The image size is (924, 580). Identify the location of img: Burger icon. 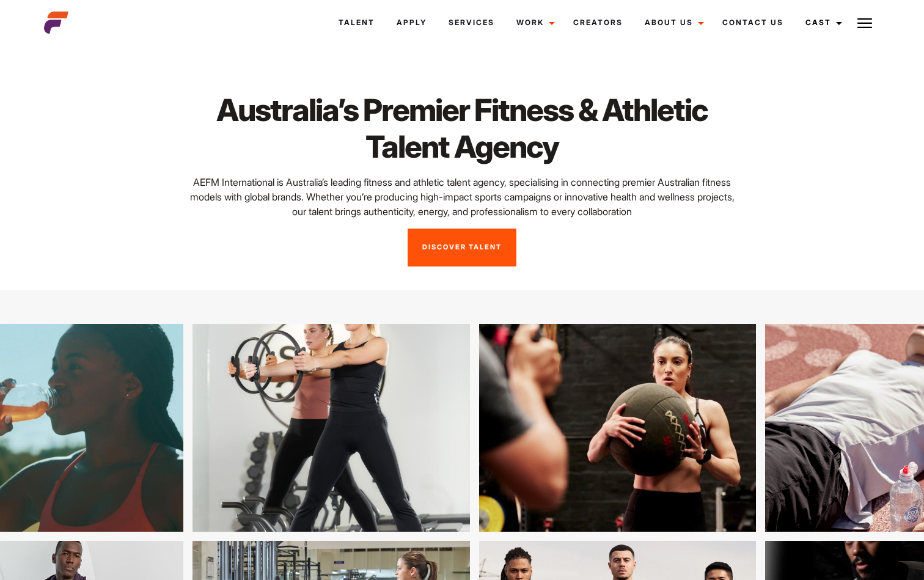
(865, 23).